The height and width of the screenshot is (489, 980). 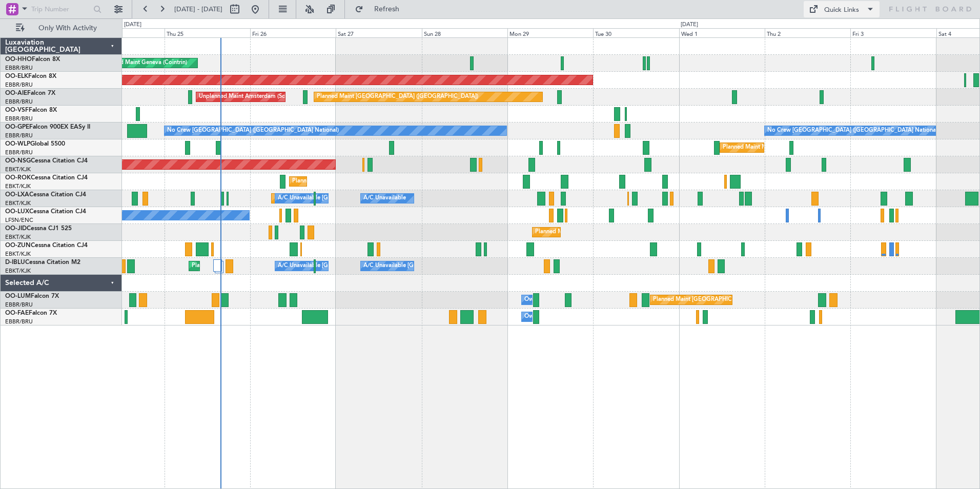 What do you see at coordinates (18, 59) in the screenshot?
I see `span: OO-HHO` at bounding box center [18, 59].